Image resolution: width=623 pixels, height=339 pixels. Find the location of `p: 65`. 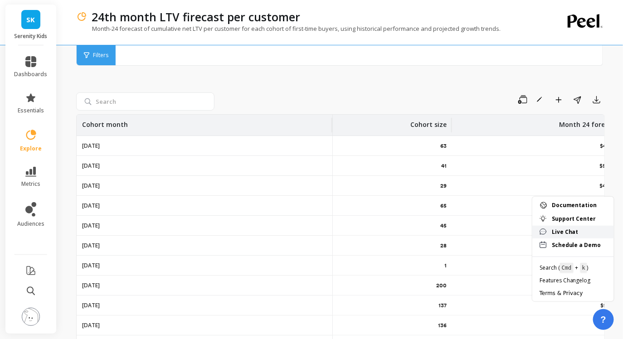

p: 65 is located at coordinates (444, 206).